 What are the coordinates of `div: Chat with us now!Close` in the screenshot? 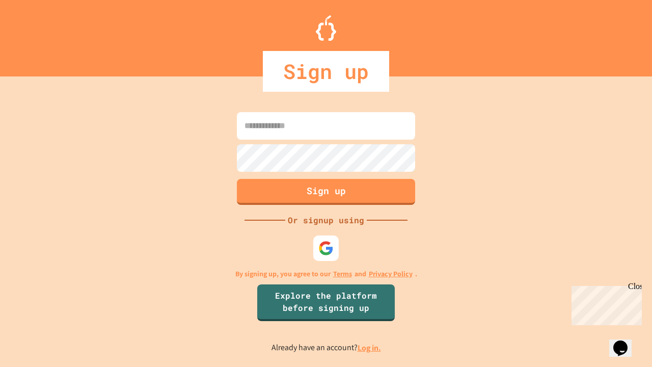 It's located at (37, 34).